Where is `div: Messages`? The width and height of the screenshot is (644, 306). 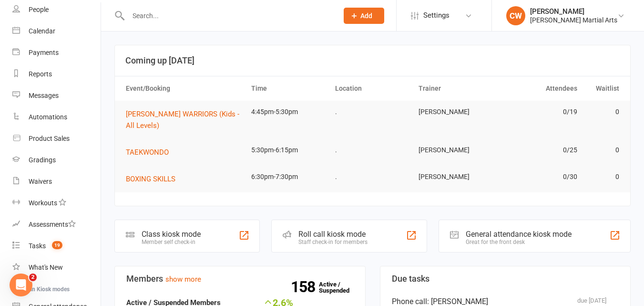 div: Messages is located at coordinates (43, 96).